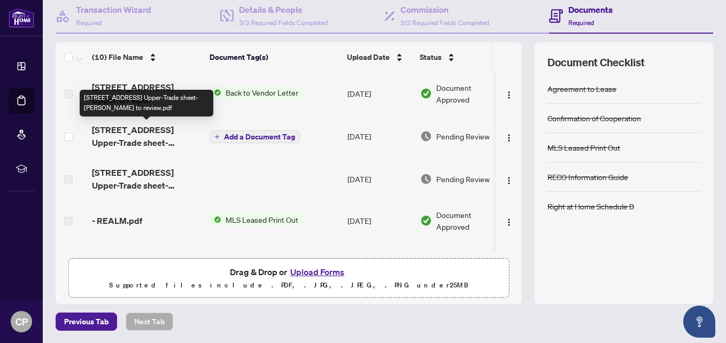 This screenshot has width=726, height=343. What do you see at coordinates (146, 57) in the screenshot?
I see `th: (10) File Name` at bounding box center [146, 57].